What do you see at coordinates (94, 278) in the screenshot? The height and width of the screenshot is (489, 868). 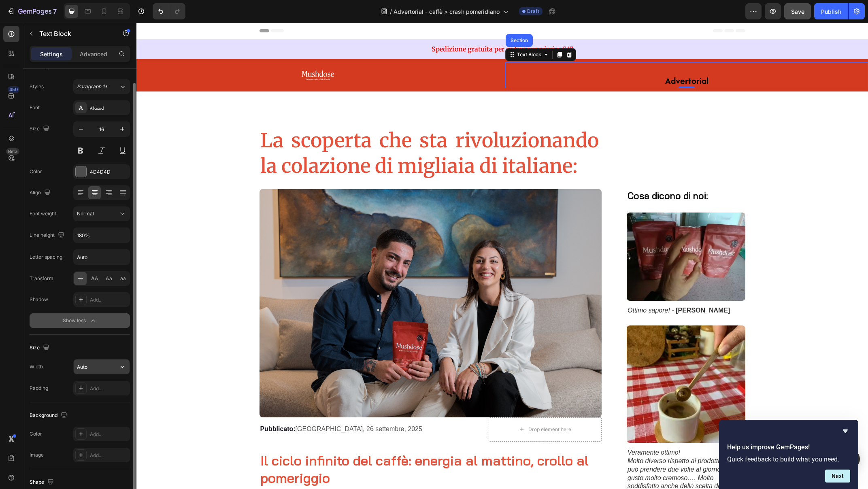 I see `span: AA` at bounding box center [94, 278].